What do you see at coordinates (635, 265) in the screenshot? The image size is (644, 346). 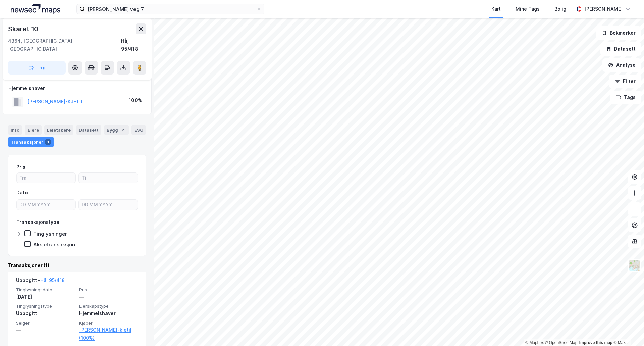 I see `img: Z` at bounding box center [635, 265].